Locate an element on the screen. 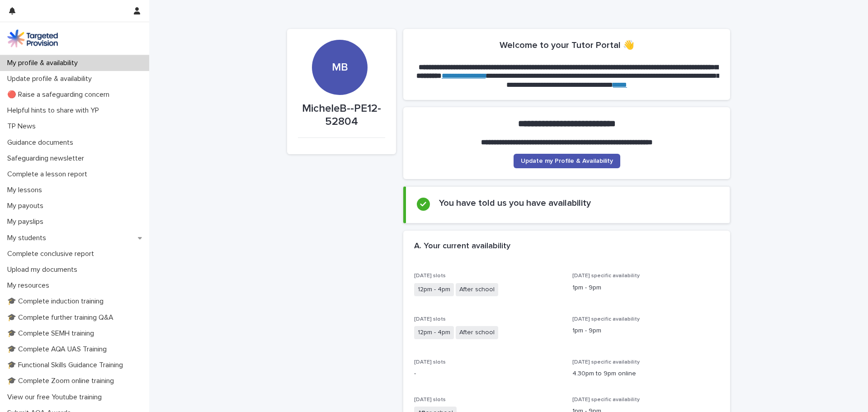 The height and width of the screenshot is (412, 868). p: My resources is located at coordinates (30, 285).